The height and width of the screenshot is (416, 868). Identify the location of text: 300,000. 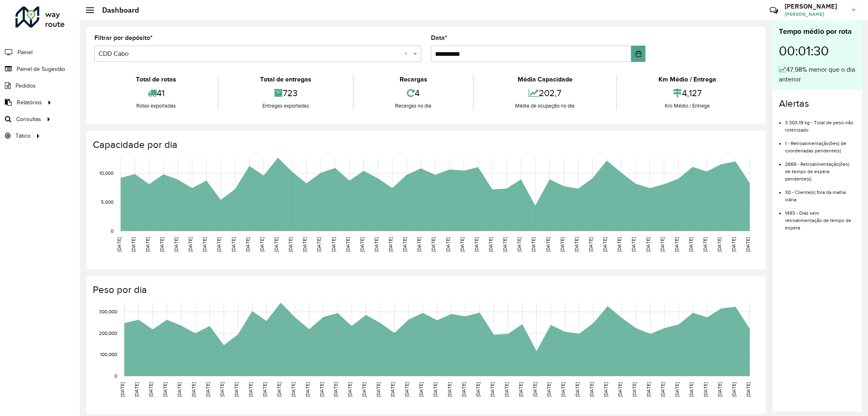
(108, 312).